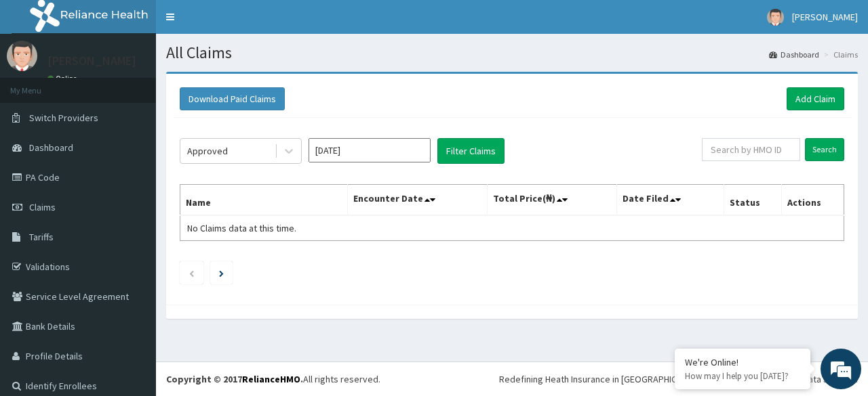  What do you see at coordinates (418, 200) in the screenshot?
I see `th: Encounter Date` at bounding box center [418, 200].